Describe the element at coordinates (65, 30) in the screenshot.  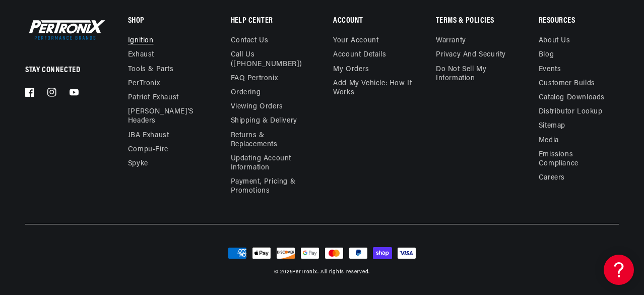
I see `img: Pertronix` at that location.